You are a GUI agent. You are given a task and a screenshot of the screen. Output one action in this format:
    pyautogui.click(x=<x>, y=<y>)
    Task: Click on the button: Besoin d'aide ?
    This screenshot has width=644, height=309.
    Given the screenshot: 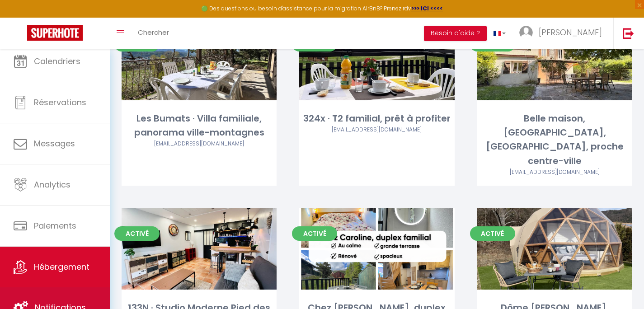 What is the action you would take?
    pyautogui.click(x=455, y=34)
    